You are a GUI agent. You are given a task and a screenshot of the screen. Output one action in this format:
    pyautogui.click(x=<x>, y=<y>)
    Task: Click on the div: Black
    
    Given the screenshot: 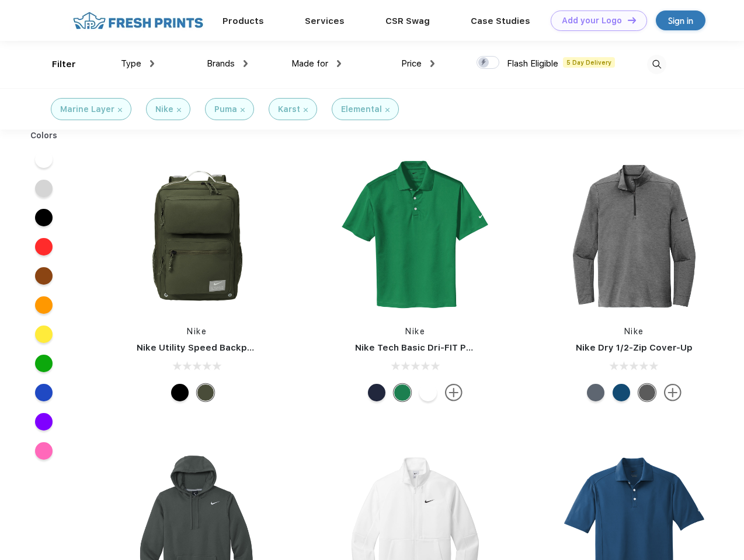 What is the action you would take?
    pyautogui.click(x=179, y=392)
    